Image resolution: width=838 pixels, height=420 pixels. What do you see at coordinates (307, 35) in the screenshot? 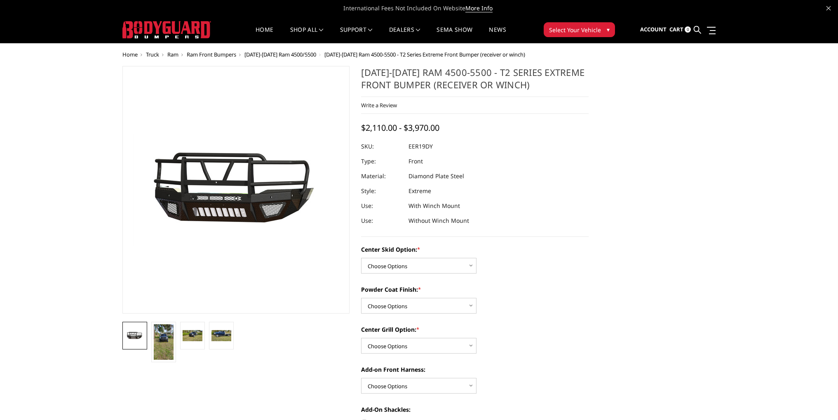
I see `a: shop all` at bounding box center [307, 35].